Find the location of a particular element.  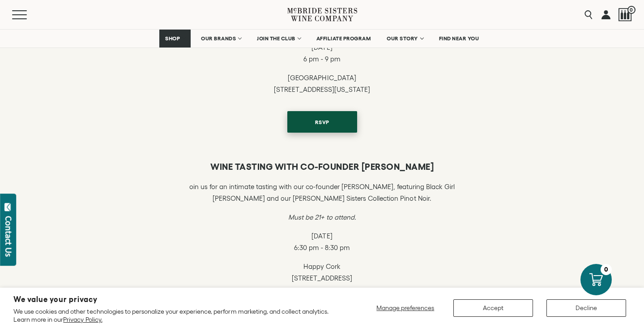

div: 0 is located at coordinates (606, 269).